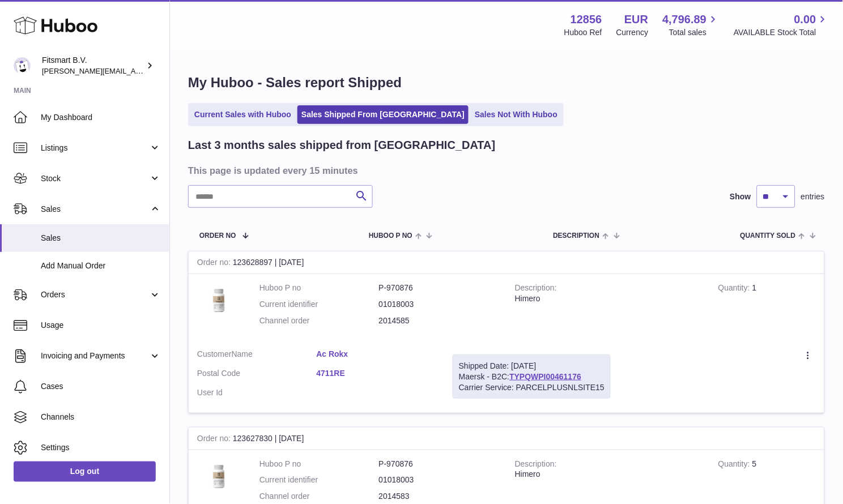 Image resolution: width=843 pixels, height=504 pixels. Describe the element at coordinates (507, 83) in the screenshot. I see `h1: My Huboo - Sales report Shipped` at that location.